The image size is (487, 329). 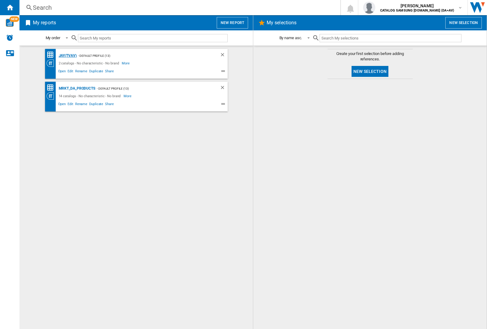 I want to click on div: 14 catalogs - No characteristic - No brand, so click(x=90, y=96).